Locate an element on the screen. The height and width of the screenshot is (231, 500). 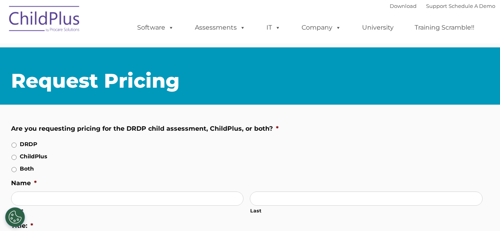
a: Company is located at coordinates (322, 28).